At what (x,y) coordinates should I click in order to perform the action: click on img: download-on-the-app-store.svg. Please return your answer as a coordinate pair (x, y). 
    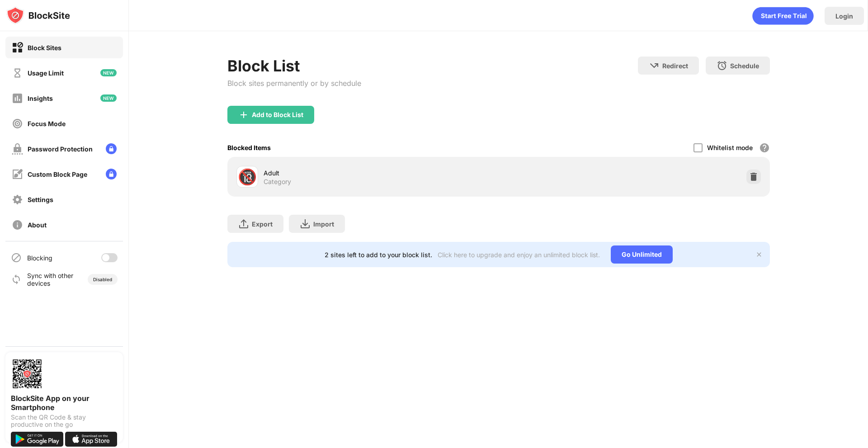
    Looking at the image, I should click on (91, 439).